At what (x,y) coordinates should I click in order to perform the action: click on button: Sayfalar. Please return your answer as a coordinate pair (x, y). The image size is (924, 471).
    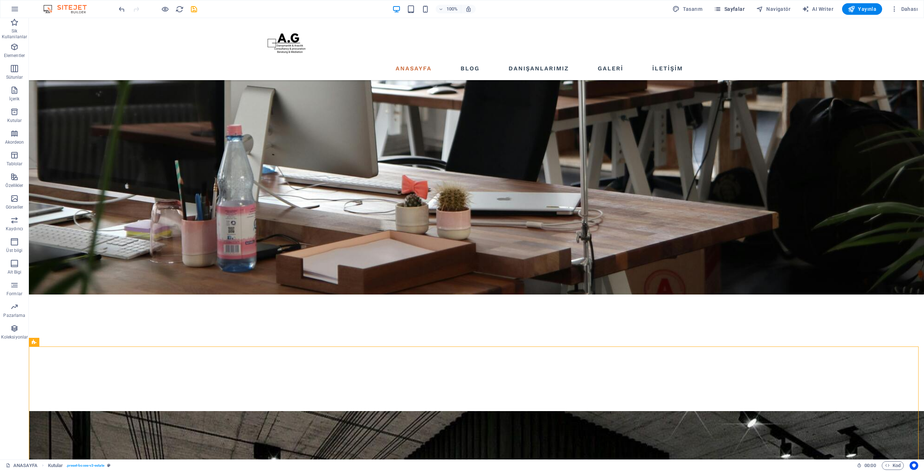
    Looking at the image, I should click on (729, 9).